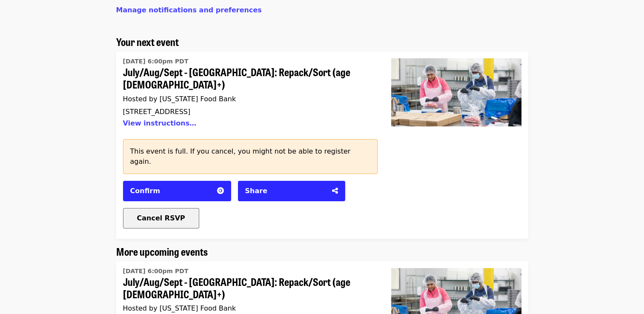 The height and width of the screenshot is (314, 644). I want to click on button: Cancel RSVP, so click(161, 219).